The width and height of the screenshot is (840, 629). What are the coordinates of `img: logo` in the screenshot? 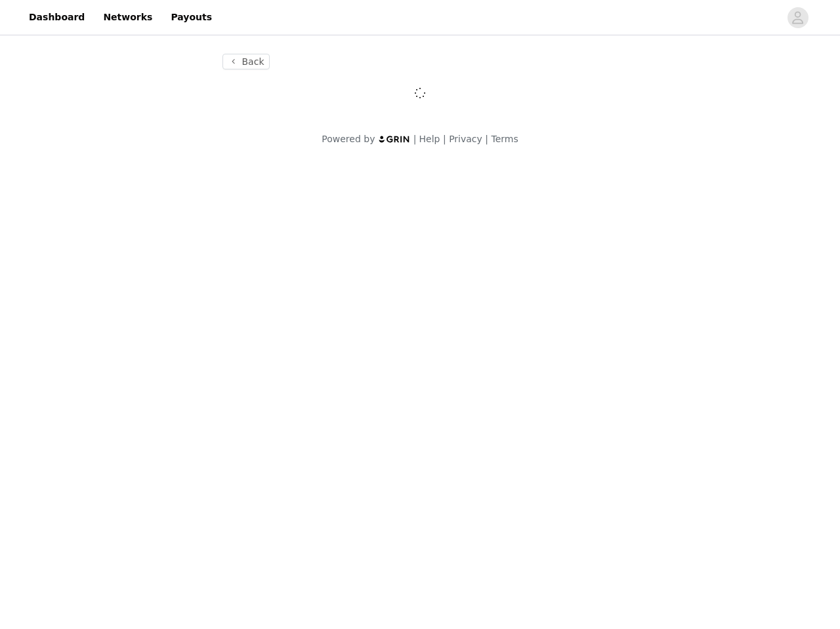 It's located at (394, 139).